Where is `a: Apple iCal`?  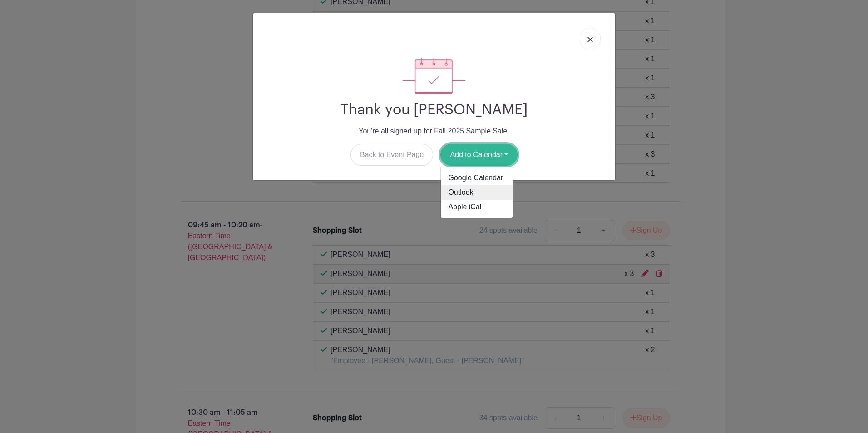 a: Apple iCal is located at coordinates (476, 207).